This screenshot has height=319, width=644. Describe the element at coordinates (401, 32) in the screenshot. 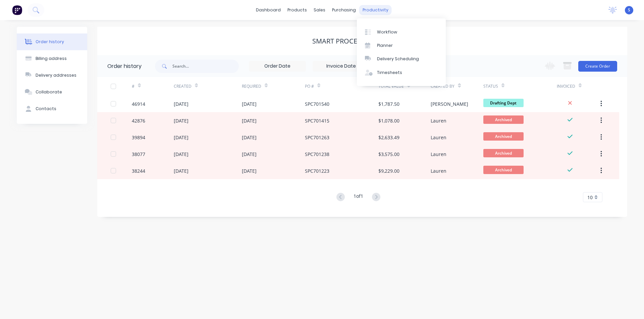

I see `a: Workflow` at that location.